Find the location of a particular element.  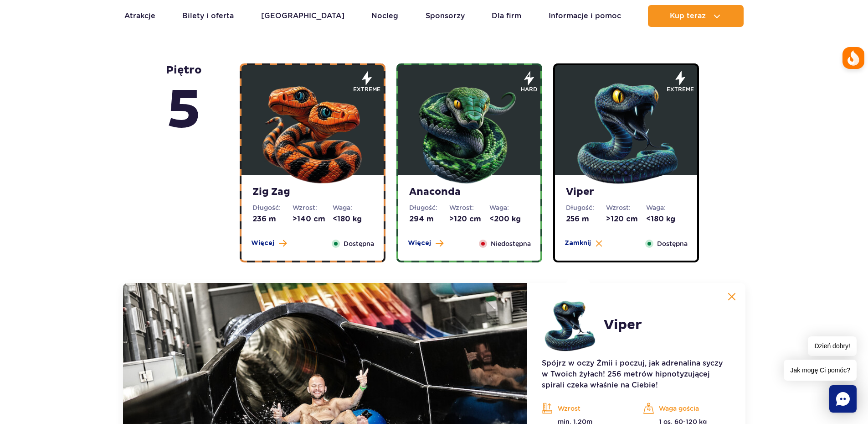

span: Zamknij is located at coordinates (578, 243).